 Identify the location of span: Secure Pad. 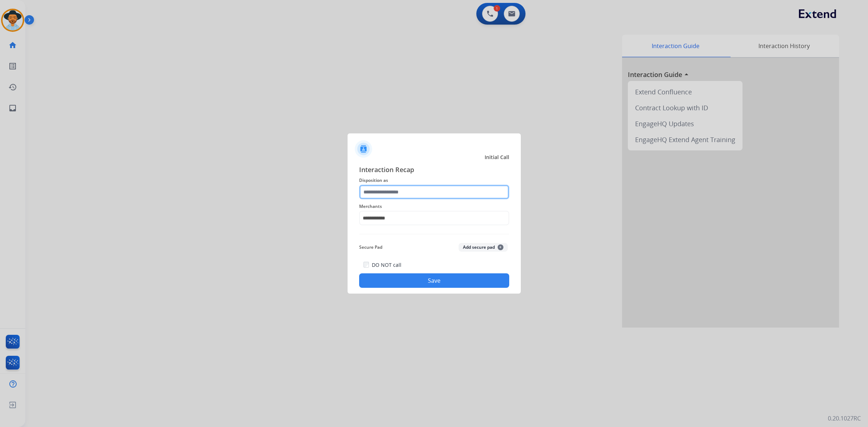
(371, 247).